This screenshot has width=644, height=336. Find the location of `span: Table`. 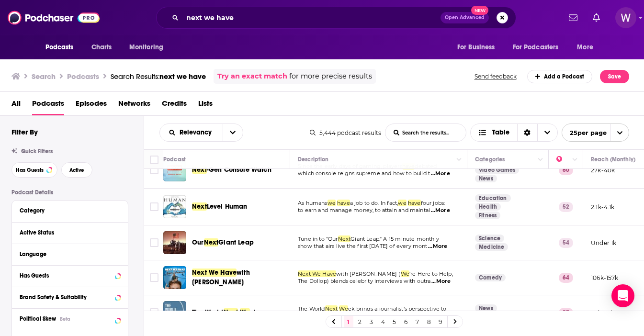

span: Table is located at coordinates (501, 133).